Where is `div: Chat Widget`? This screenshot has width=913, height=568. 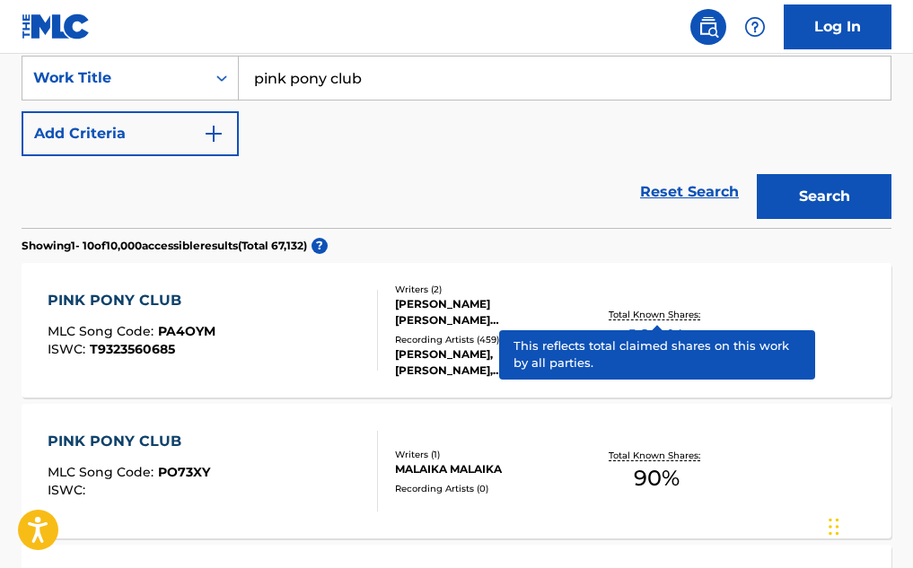 div: Chat Widget is located at coordinates (868, 525).